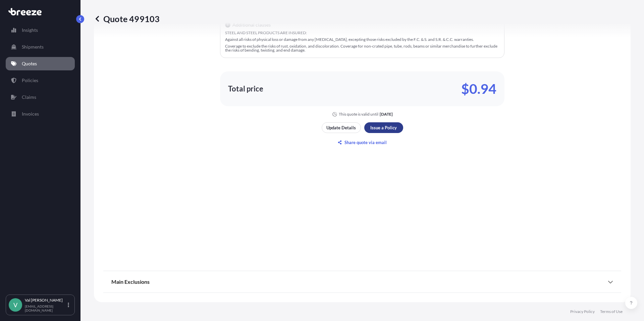  Describe the element at coordinates (362, 48) in the screenshot. I see `p: Coverage to exclude the risks of rust, oxidation, and discoloration. Coverage for non-crated pipe...` at that location.